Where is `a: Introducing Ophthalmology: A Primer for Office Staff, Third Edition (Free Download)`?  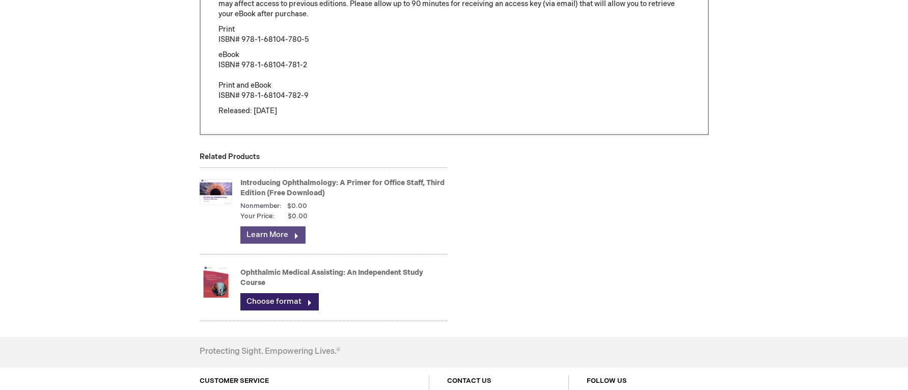
a: Introducing Ophthalmology: A Primer for Office Staff, Third Edition (Free Download) is located at coordinates (342, 187).